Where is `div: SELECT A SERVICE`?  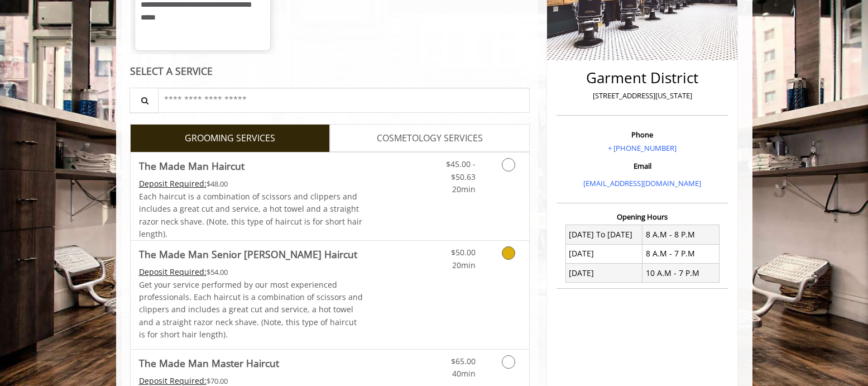 div: SELECT A SERVICE is located at coordinates (330, 71).